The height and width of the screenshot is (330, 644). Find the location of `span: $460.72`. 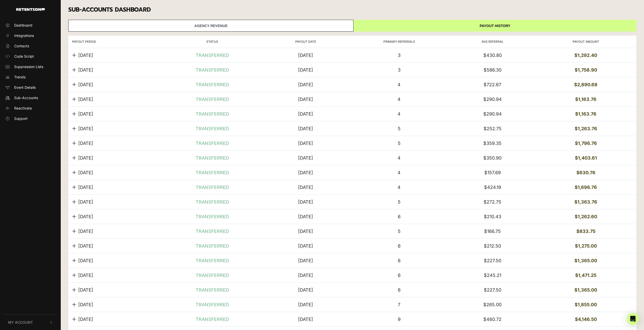

span: $460.72 is located at coordinates (492, 319).